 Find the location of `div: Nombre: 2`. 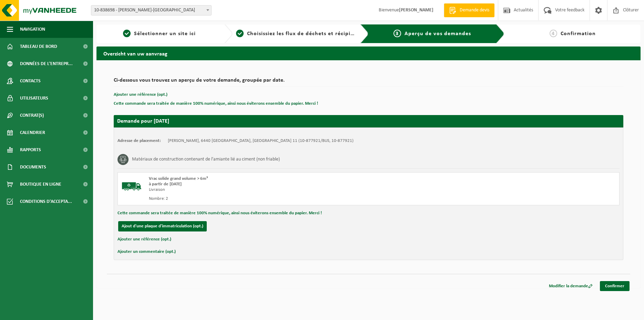

div: Nombre: 2 is located at coordinates (273, 199).